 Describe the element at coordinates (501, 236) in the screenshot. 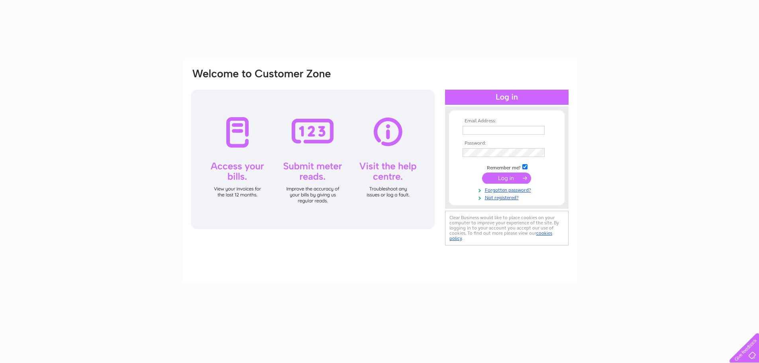

I see `a: cookies policy` at that location.